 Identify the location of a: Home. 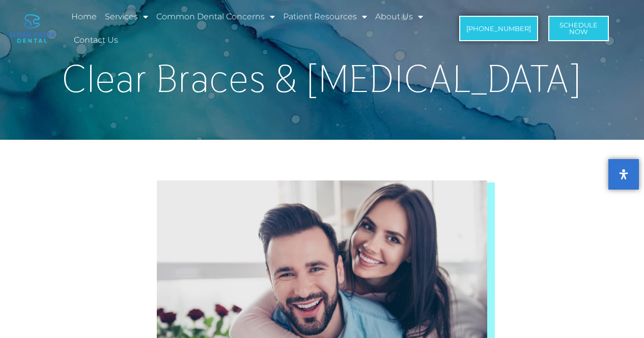
(84, 17).